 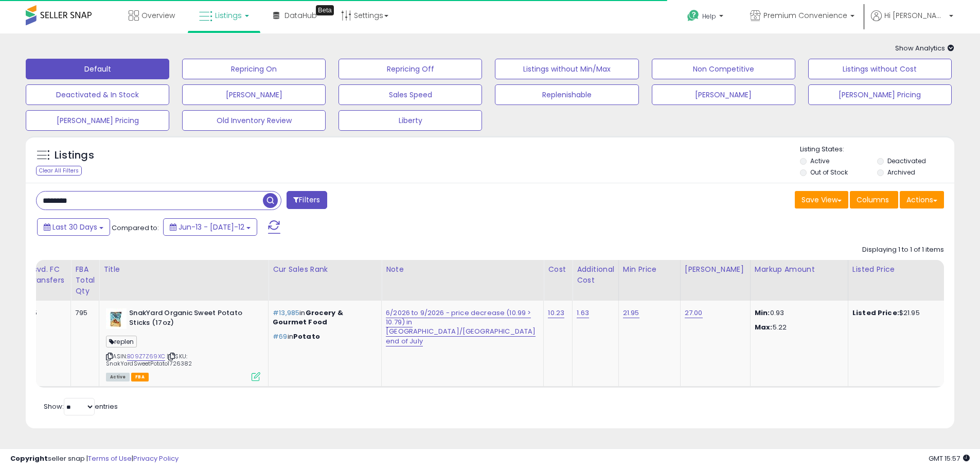 I want to click on div: Markup Amount, so click(x=799, y=269).